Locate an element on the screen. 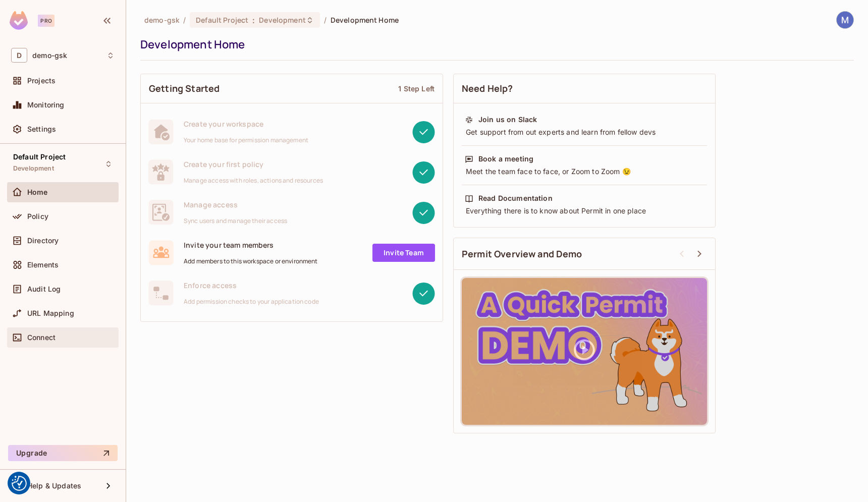 The width and height of the screenshot is (868, 502). span: Enforce access is located at coordinates (251, 285).